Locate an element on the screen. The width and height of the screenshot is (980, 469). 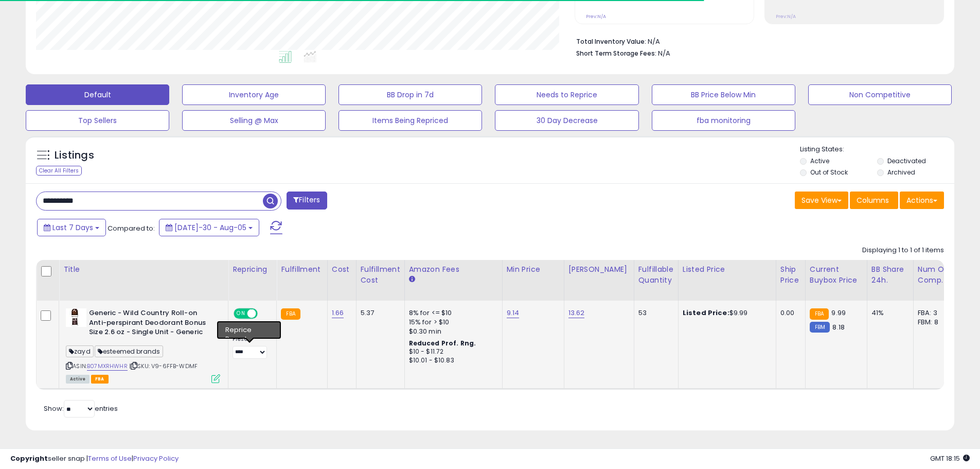
span: zayd is located at coordinates (80, 351).